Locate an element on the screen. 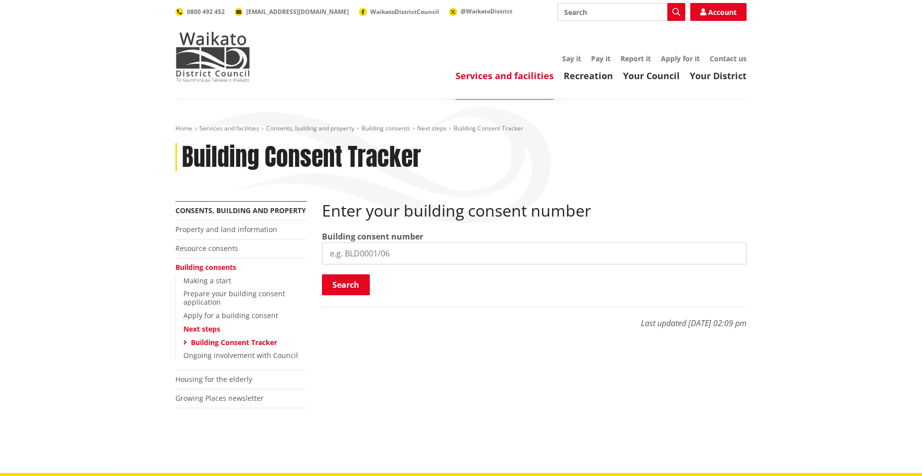  a: Say it is located at coordinates (571, 58).